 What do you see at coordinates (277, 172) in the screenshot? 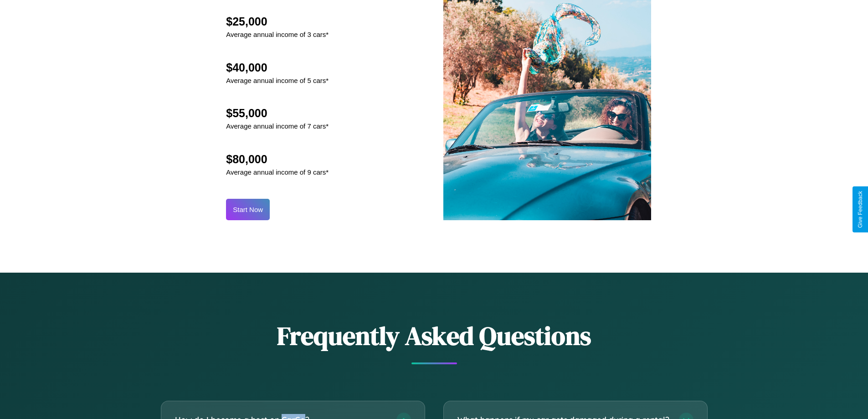
I see `p: Average annual income of 9 cars*` at bounding box center [277, 172].